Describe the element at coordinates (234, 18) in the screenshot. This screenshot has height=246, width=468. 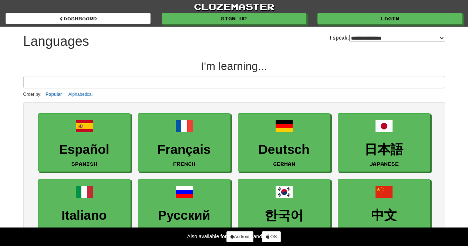
I see `a: Sign up` at that location.